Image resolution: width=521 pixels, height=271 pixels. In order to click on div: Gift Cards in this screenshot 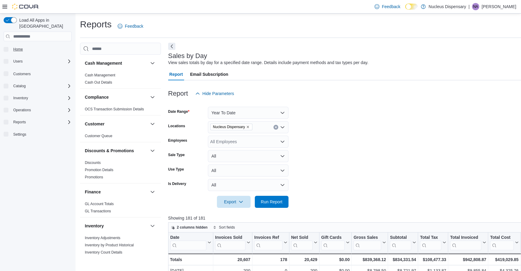, I will do `click(332, 237)`.